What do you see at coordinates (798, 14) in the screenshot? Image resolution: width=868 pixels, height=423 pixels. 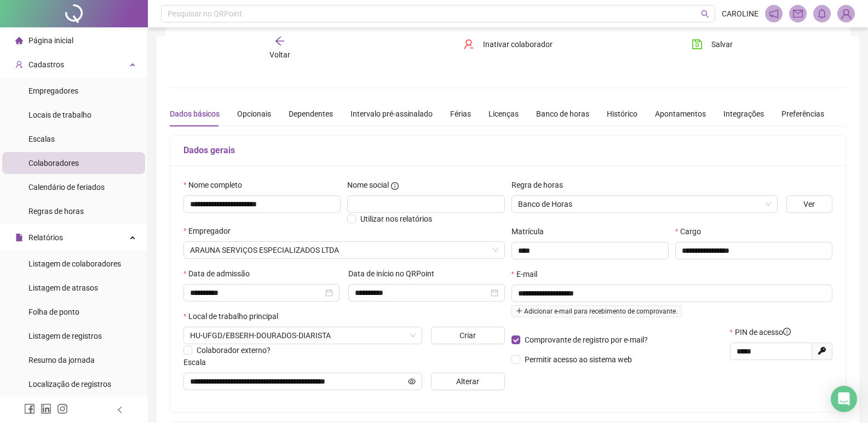 I see `span: mail` at bounding box center [798, 14].